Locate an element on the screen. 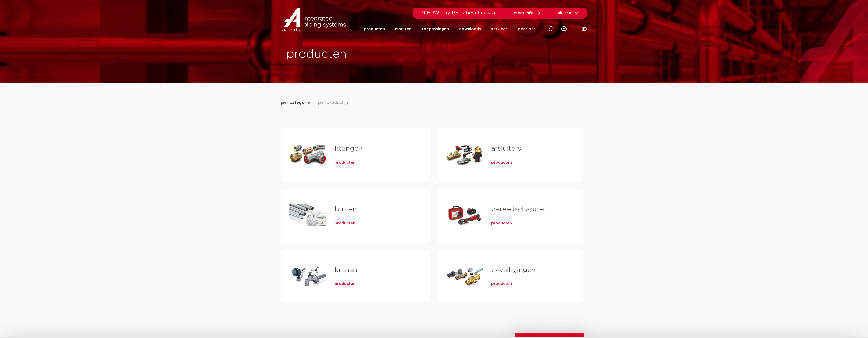 Image resolution: width=868 pixels, height=338 pixels. a: kranen is located at coordinates (346, 270).